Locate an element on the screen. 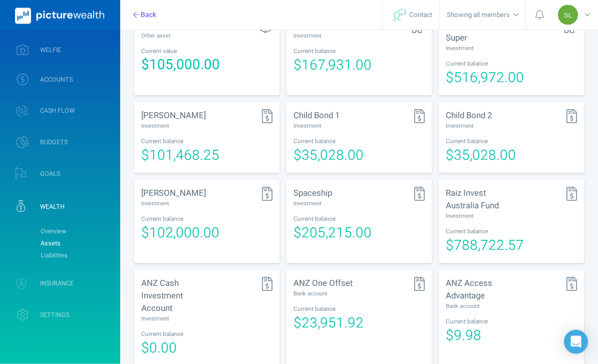 This screenshot has width=598, height=364. div: $105,000.00 is located at coordinates (174, 65).